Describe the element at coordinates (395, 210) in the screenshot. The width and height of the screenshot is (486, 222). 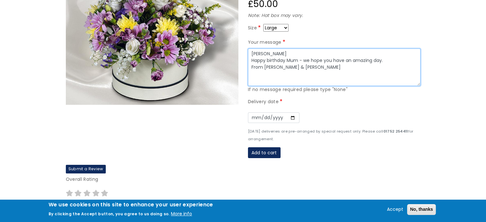
I see `button: Accept` at that location.